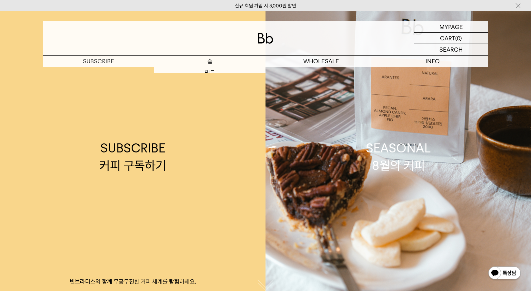  Describe the element at coordinates (451, 38) in the screenshot. I see `a: CART (0)` at that location.